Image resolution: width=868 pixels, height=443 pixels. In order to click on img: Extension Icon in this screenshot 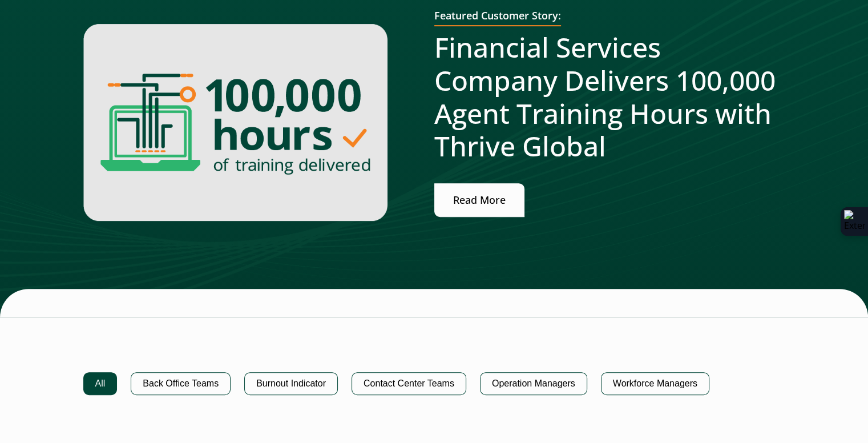, I will do `click(854, 222)`.